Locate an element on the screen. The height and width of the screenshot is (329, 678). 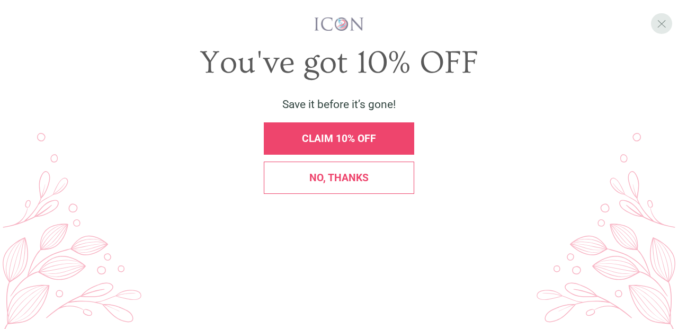
span: Save it before it’s gone! is located at coordinates (339, 104).